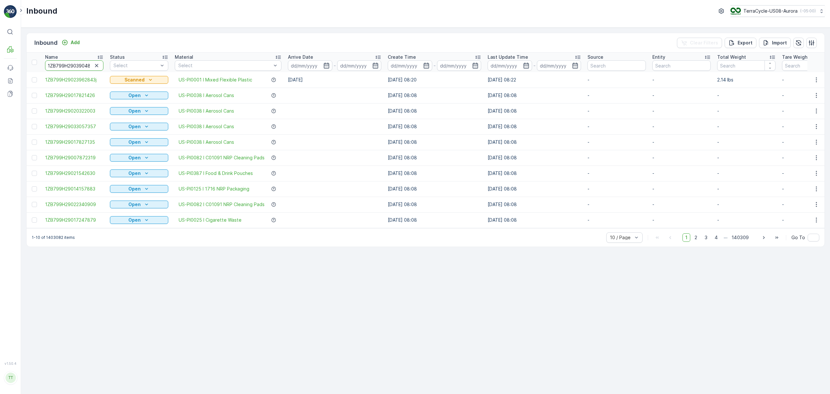 The image size is (830, 394). I want to click on img: logo, so click(10, 12).